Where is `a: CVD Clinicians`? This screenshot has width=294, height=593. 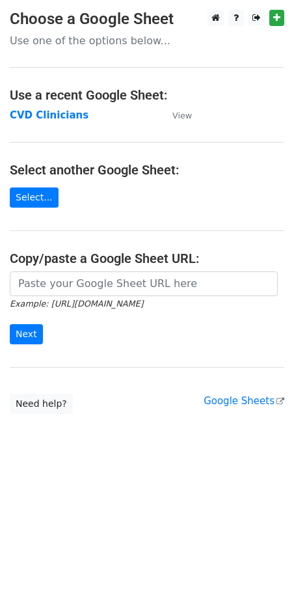
a: CVD Clinicians is located at coordinates (49, 115).